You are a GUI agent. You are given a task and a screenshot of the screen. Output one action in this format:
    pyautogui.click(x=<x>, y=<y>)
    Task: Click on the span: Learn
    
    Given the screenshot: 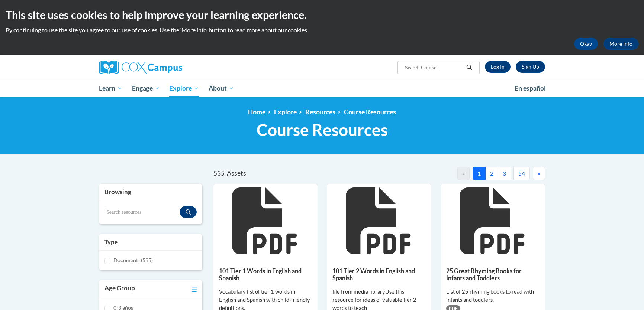 What is the action you would take?
    pyautogui.click(x=110, y=89)
    